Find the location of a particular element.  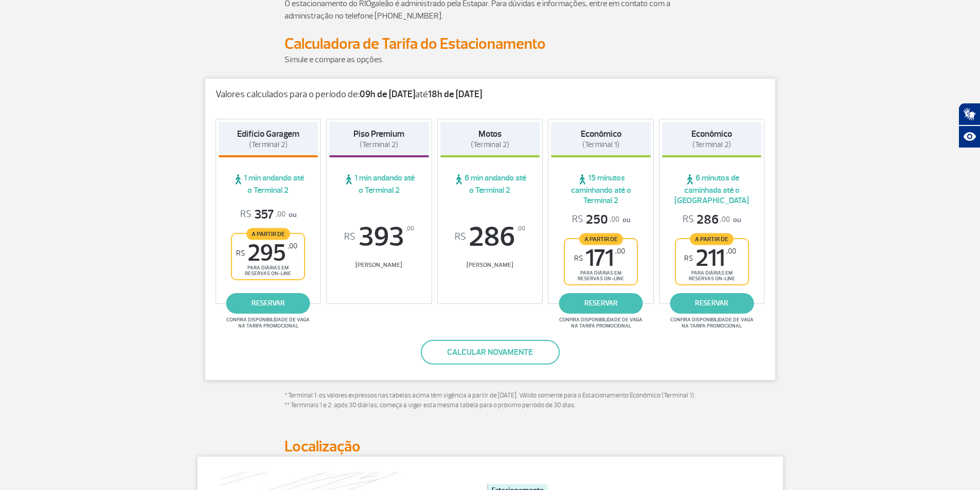

span: 6 min andando até o Terminal 2 is located at coordinates (490, 184).